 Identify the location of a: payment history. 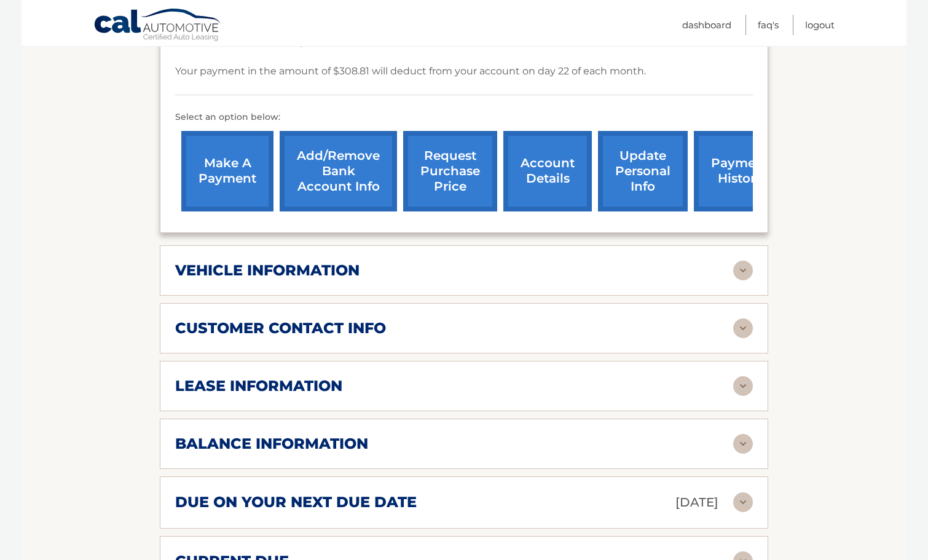
(740, 171).